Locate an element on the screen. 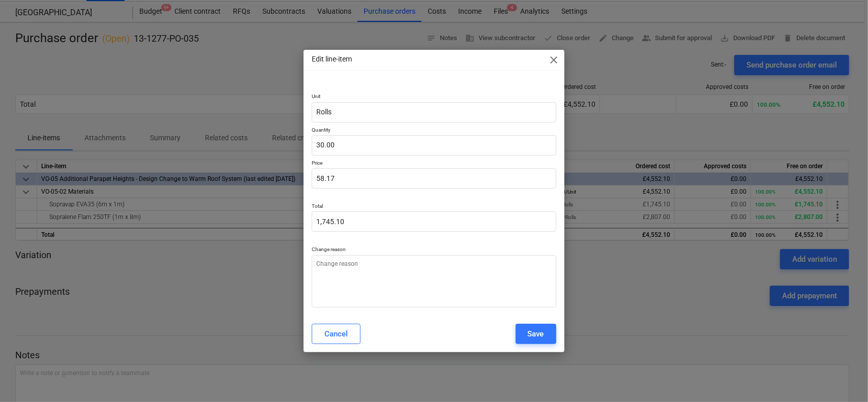  button: Save is located at coordinates (536, 334).